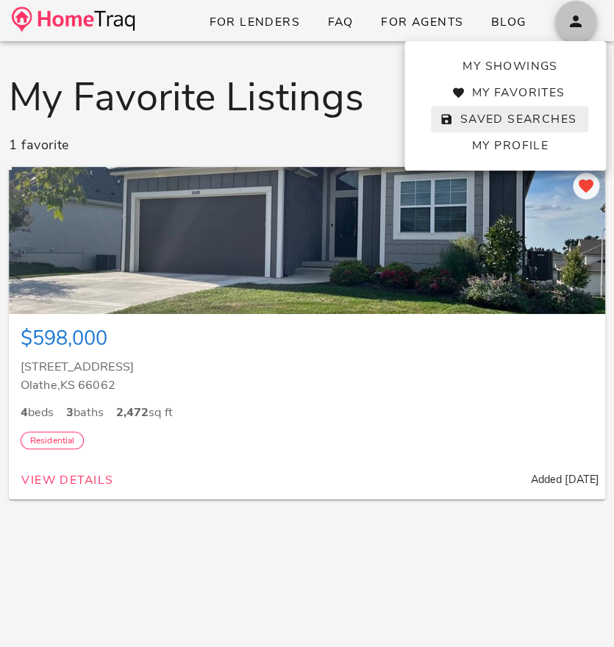  Describe the element at coordinates (144, 412) in the screenshot. I see `span: sq ft` at that location.